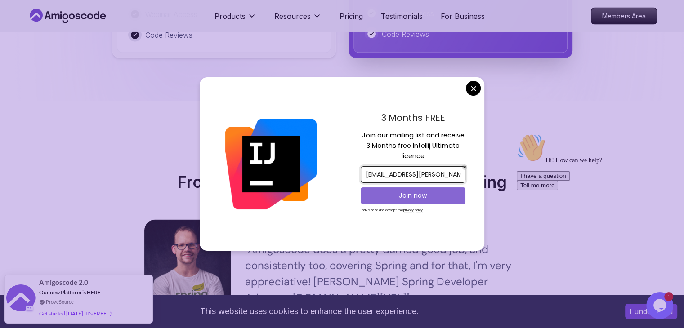 The width and height of the screenshot is (684, 328). Describe the element at coordinates (235, 20) in the screenshot. I see `button: Products` at that location.